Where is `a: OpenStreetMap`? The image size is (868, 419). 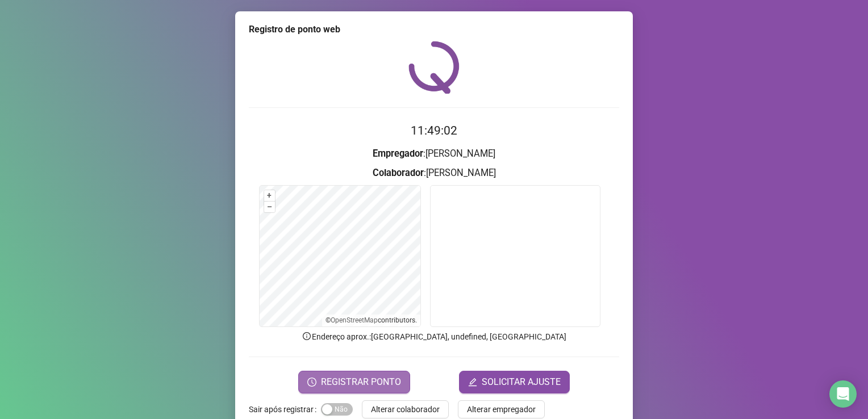 a: OpenStreetMap is located at coordinates (354, 320).